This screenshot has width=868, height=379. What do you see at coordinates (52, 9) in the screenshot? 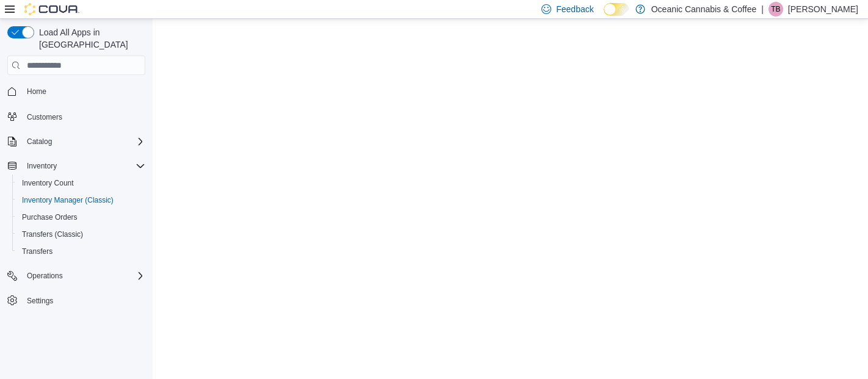
I see `img: Cova` at bounding box center [52, 9].